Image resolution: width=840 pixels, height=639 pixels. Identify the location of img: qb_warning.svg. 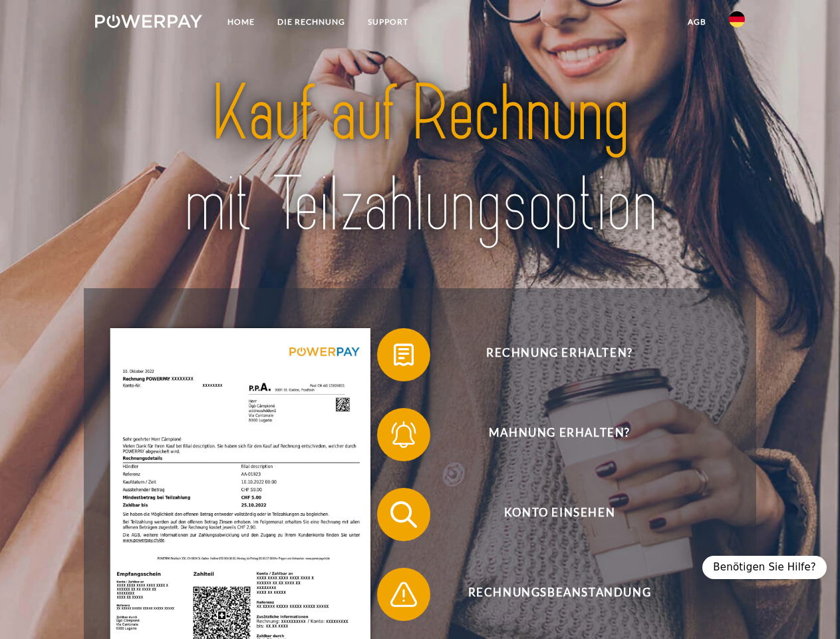
(404, 594).